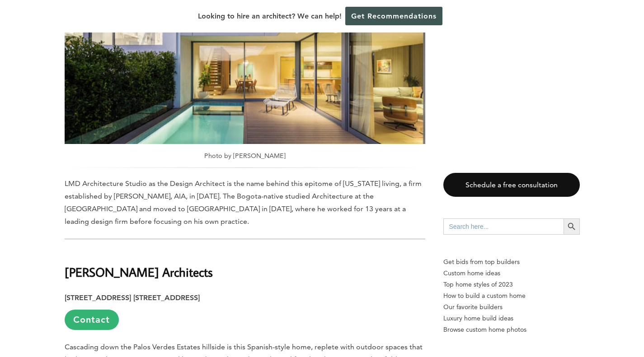 This screenshot has height=357, width=644. What do you see at coordinates (512, 273) in the screenshot?
I see `p: Custom home ideas` at bounding box center [512, 273].